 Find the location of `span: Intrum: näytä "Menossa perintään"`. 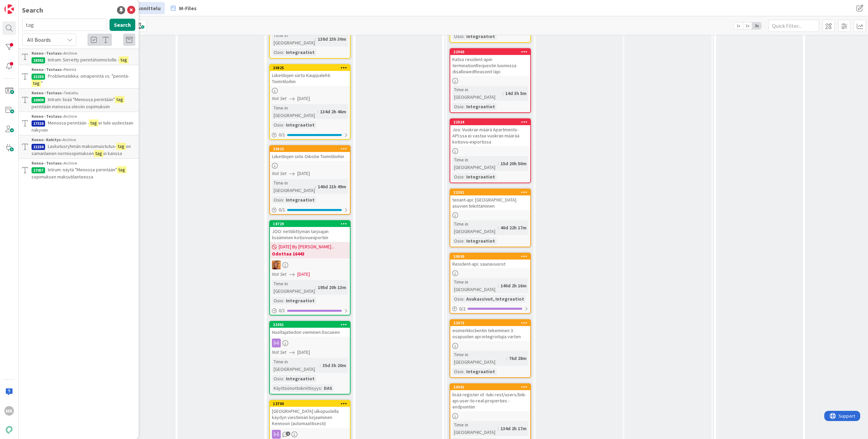

span: Intrum: näytä "Menossa perintään" is located at coordinates (83, 169).